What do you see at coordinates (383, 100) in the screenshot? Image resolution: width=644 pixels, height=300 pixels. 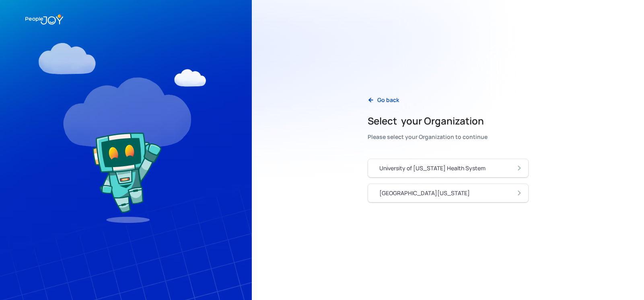 I see `a: Go back` at bounding box center [383, 100].